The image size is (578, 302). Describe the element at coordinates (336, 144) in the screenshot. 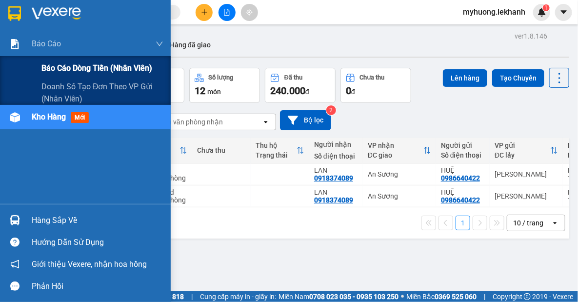

I see `div: Người nhận` at that location.